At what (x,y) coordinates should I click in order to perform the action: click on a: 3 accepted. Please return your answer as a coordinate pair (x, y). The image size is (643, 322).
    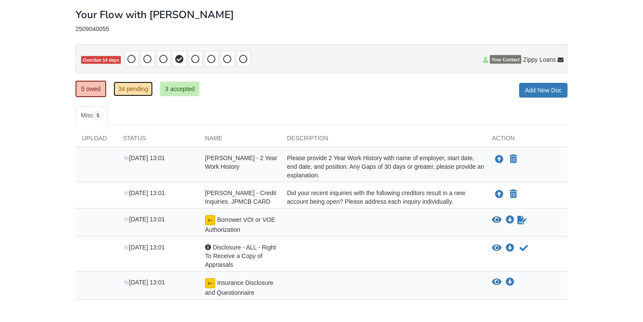
    Looking at the image, I should click on (180, 89).